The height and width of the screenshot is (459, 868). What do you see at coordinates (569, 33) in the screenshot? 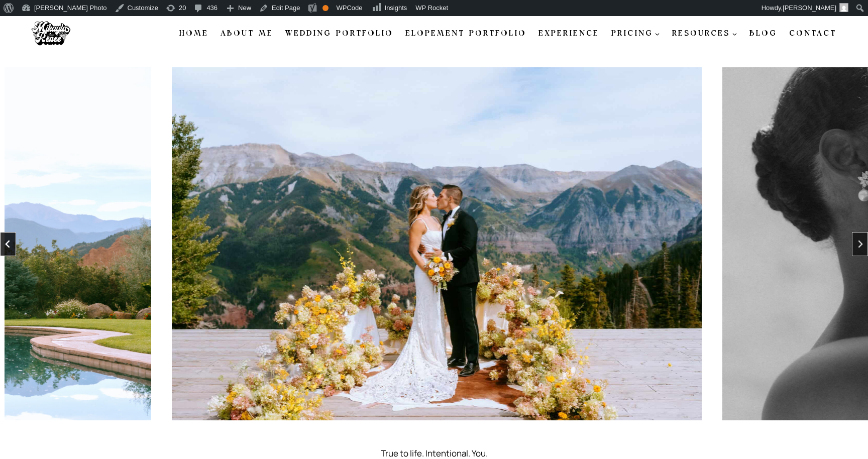
I see `a: Experience` at bounding box center [569, 33].